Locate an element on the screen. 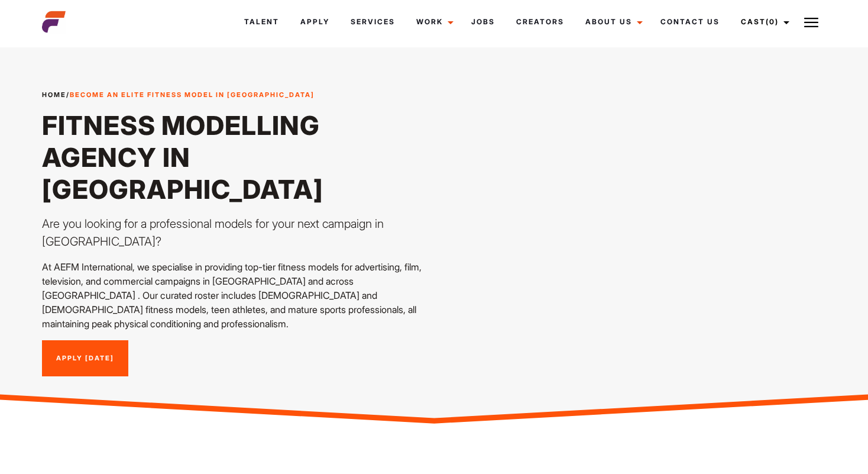  a: Cast(0) is located at coordinates (764, 22).